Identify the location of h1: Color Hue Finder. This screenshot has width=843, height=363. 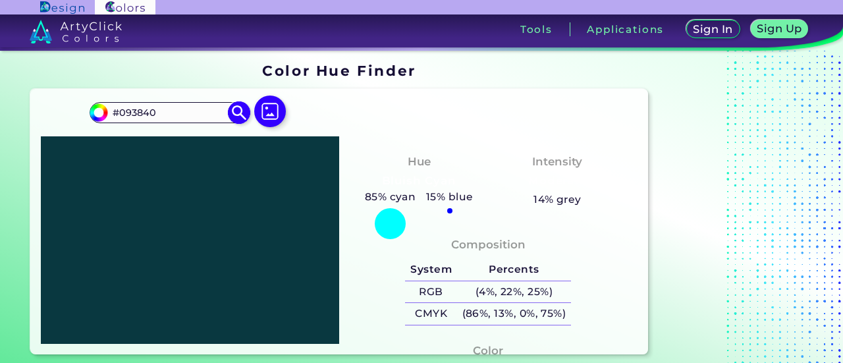
(338, 70).